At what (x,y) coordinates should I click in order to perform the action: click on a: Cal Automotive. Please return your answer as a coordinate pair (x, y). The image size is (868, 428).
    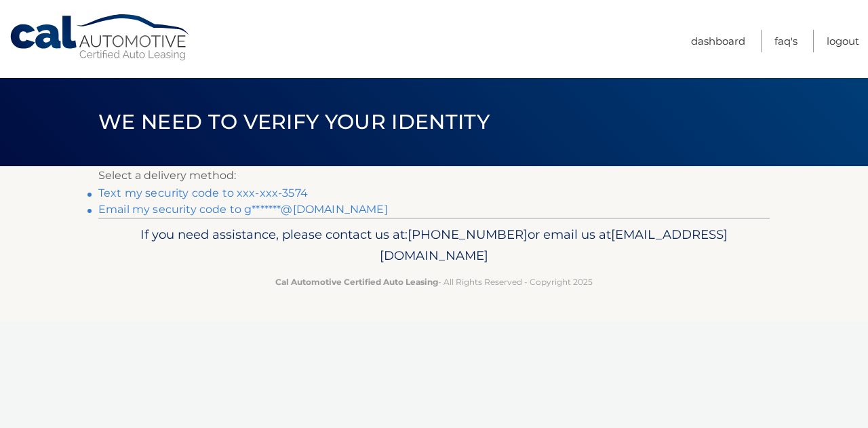
    Looking at the image, I should click on (101, 37).